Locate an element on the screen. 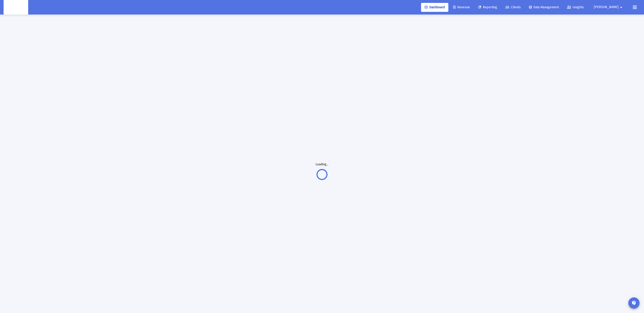  a: Insights is located at coordinates (576, 7).